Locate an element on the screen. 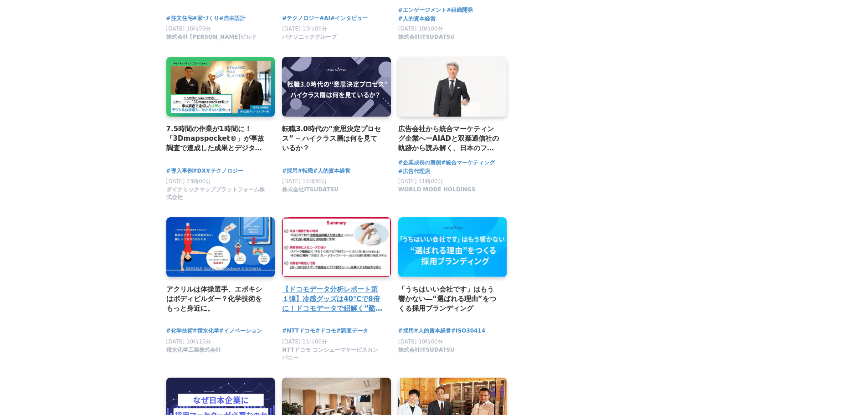  a: #ドコモ is located at coordinates (326, 330).